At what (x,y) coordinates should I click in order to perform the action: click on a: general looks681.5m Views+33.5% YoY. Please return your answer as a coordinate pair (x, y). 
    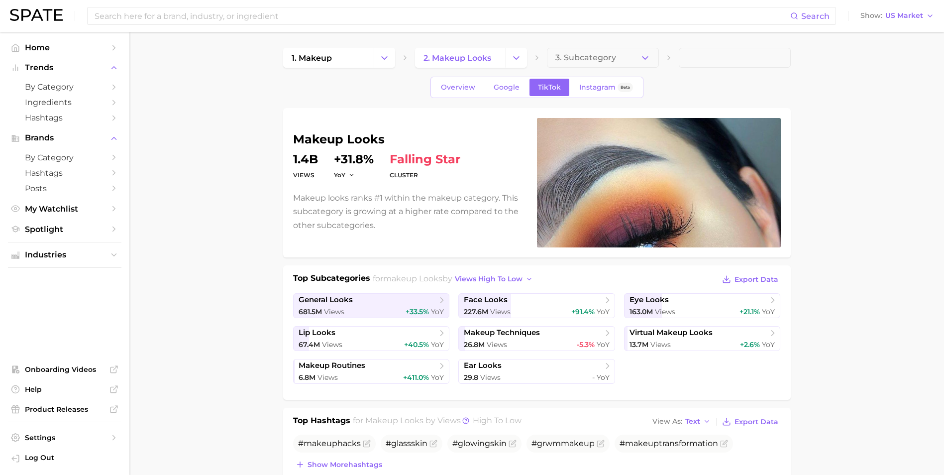
    Looking at the image, I should click on (371, 305).